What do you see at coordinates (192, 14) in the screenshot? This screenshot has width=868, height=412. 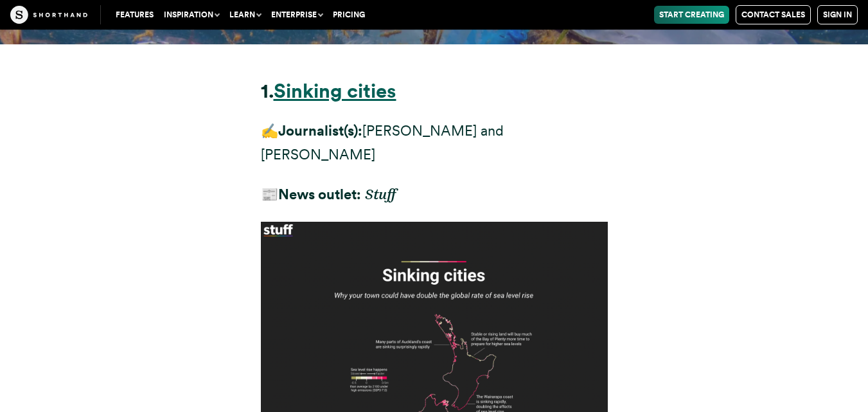 I see `button: Inspiration` at bounding box center [192, 14].